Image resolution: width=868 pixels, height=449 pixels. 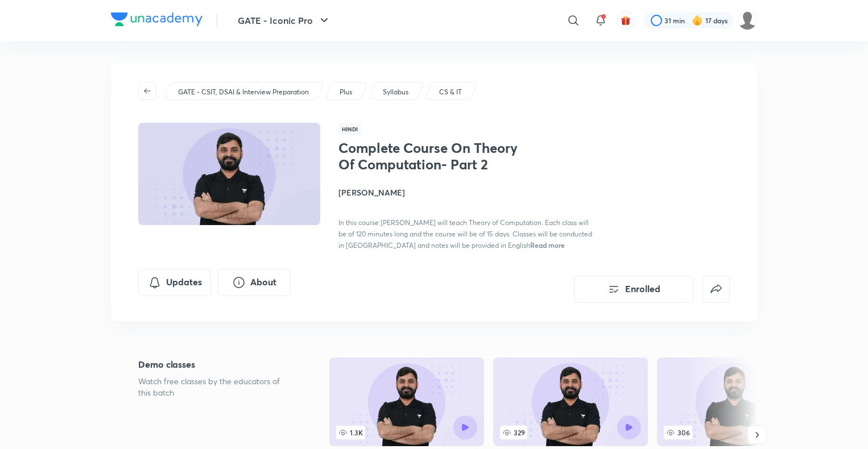 I want to click on img: avatar, so click(x=626, y=21).